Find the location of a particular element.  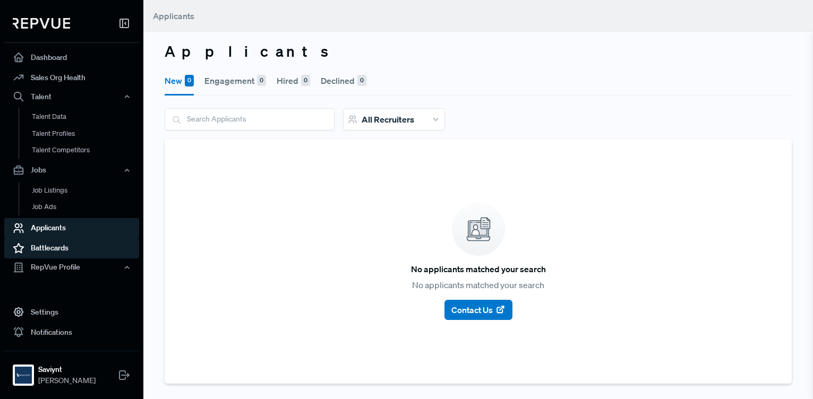

div: RepVue Profile is located at coordinates (72, 268).